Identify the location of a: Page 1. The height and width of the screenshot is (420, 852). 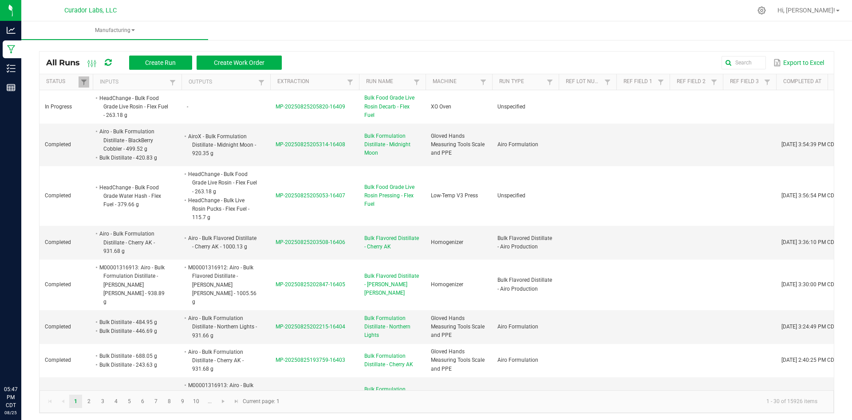
(75, 401).